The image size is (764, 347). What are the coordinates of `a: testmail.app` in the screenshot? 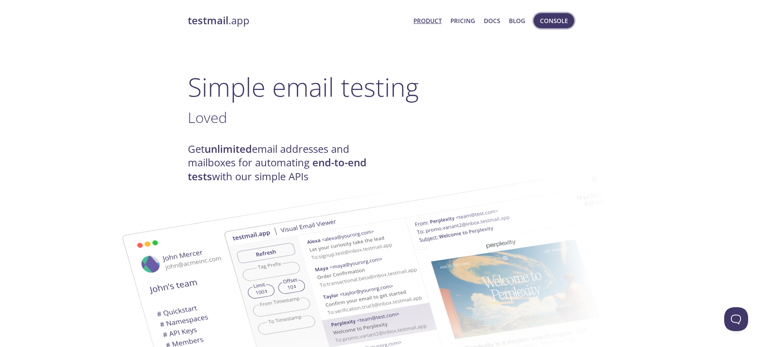 It's located at (297, 21).